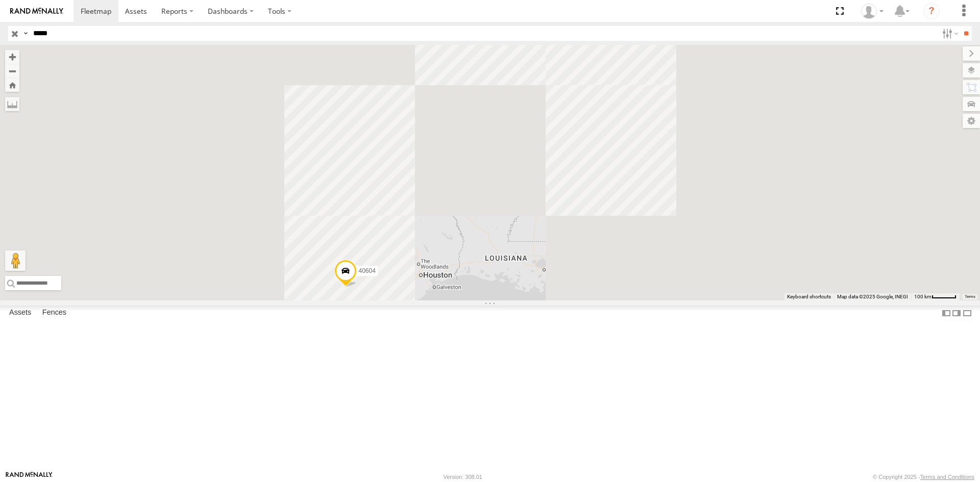 The height and width of the screenshot is (482, 980). What do you see at coordinates (20, 314) in the screenshot?
I see `label: Assets` at bounding box center [20, 314].